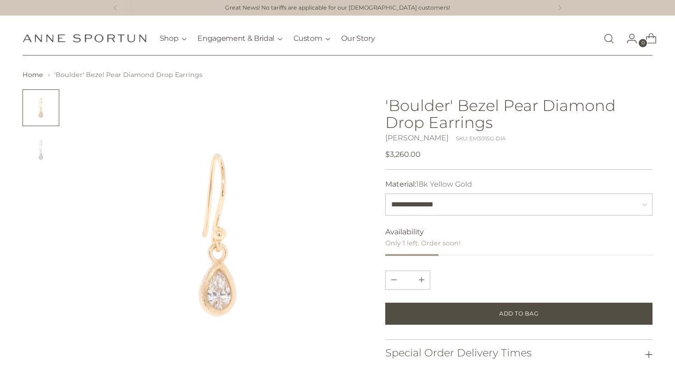 This screenshot has width=675, height=366. What do you see at coordinates (428, 184) in the screenshot?
I see `label: Material:` at bounding box center [428, 184].